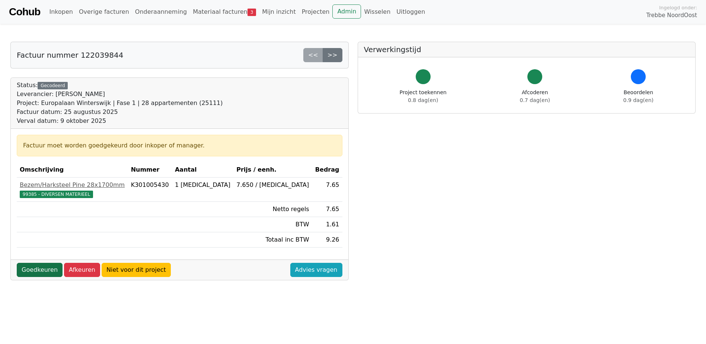  I want to click on a: Cohub, so click(25, 12).